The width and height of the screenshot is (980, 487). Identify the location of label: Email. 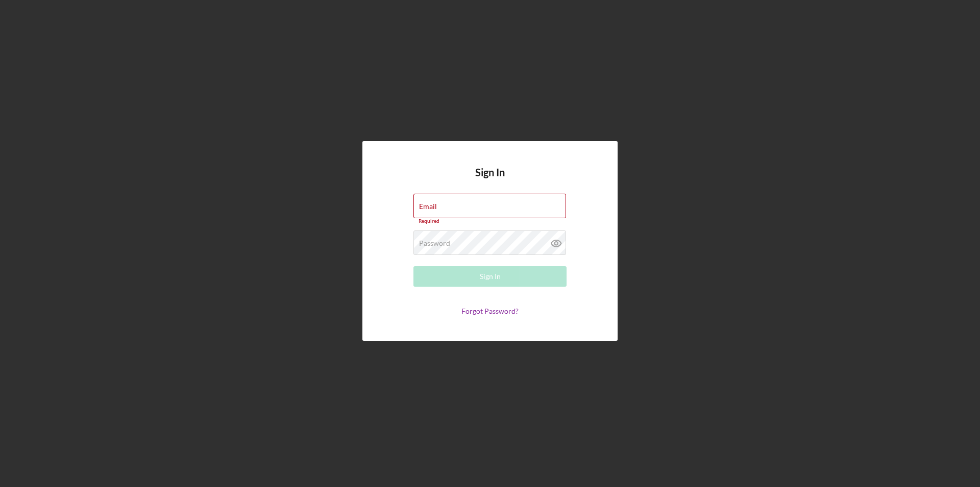
(428, 206).